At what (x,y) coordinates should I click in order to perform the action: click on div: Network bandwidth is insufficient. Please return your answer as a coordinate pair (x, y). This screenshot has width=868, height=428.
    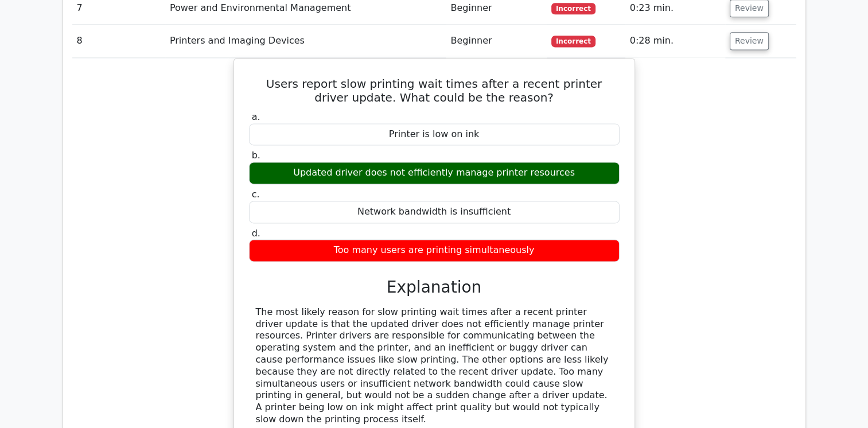
    Looking at the image, I should click on (434, 211).